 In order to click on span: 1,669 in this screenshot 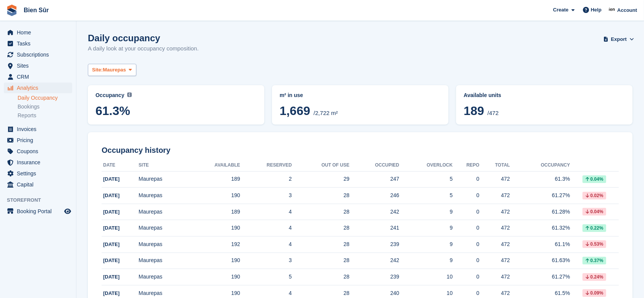, I will do `click(295, 111)`.